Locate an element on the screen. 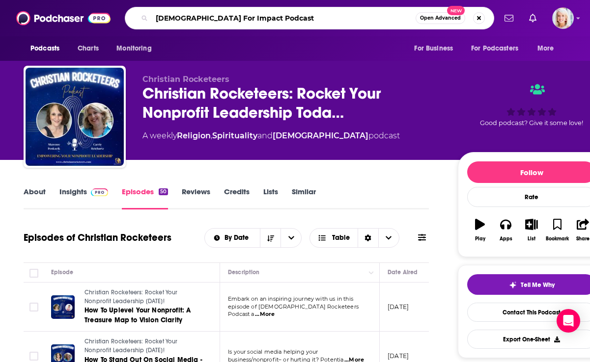  h1: Episodes of Christian Rocketeers is located at coordinates (97, 238).